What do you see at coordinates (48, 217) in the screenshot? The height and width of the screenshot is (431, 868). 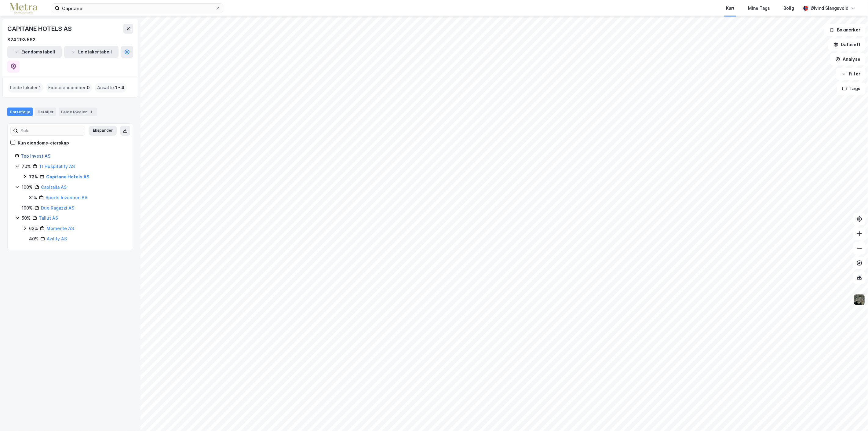 I see `a: Tallut AS` at bounding box center [48, 217].